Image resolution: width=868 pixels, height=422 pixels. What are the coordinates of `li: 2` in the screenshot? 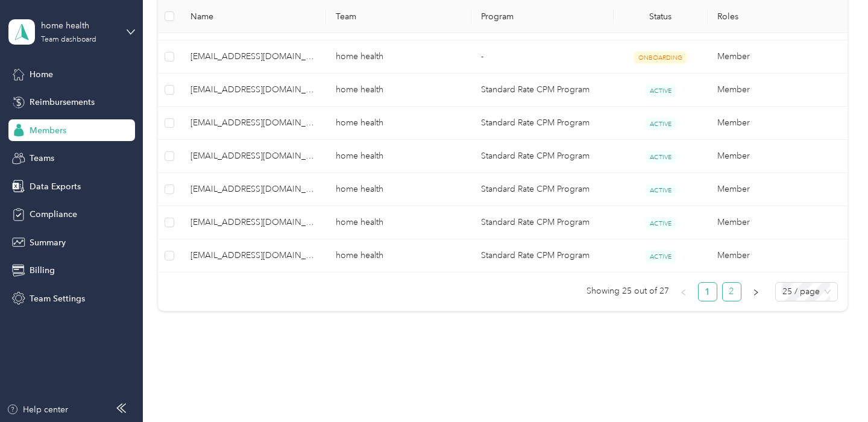 It's located at (732, 291).